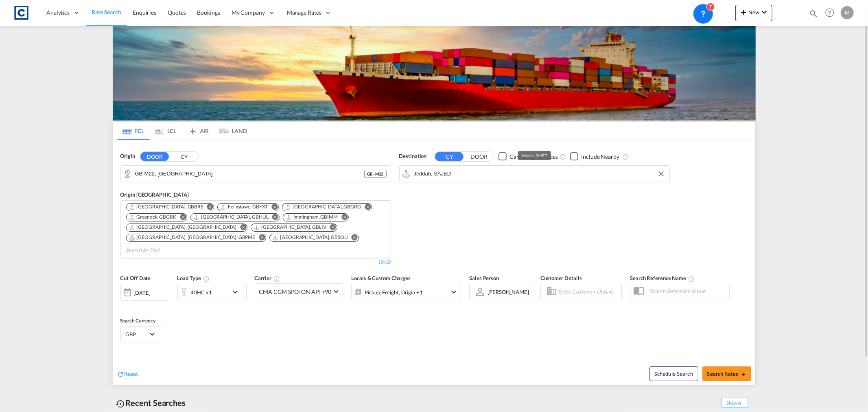  What do you see at coordinates (121, 374) in the screenshot?
I see `md-icon: icon-refresh` at bounding box center [121, 374].